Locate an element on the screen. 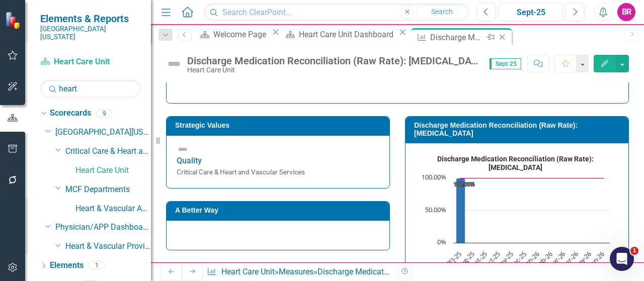 The image size is (644, 281). text: Oct-25 is located at coordinates (492, 260).